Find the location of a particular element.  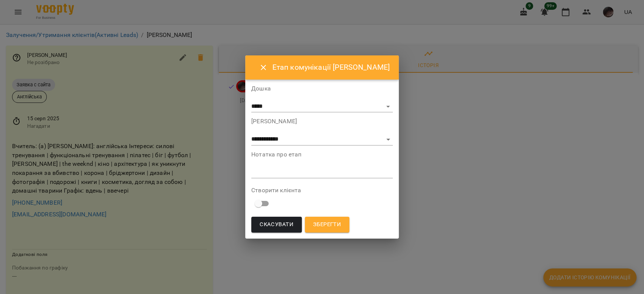

span: Скасувати is located at coordinates (276, 224).